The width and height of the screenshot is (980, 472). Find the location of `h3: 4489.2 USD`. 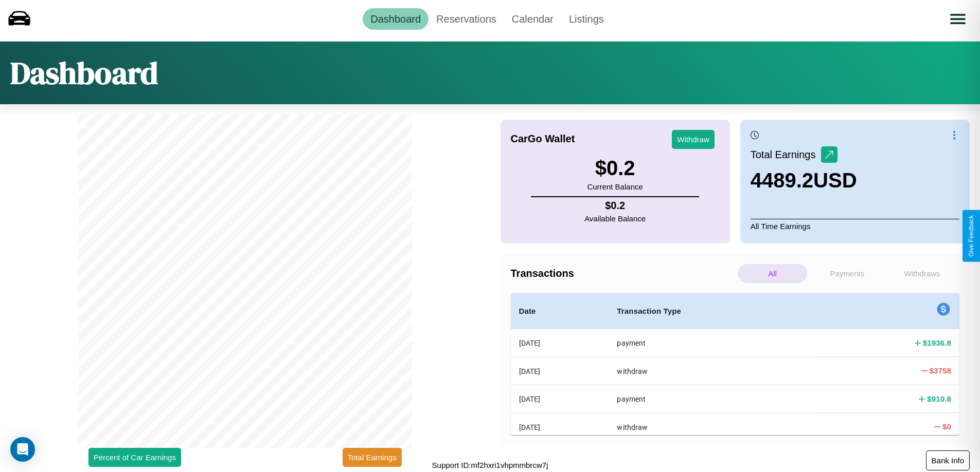

h3: 4489.2 USD is located at coordinates (804, 180).